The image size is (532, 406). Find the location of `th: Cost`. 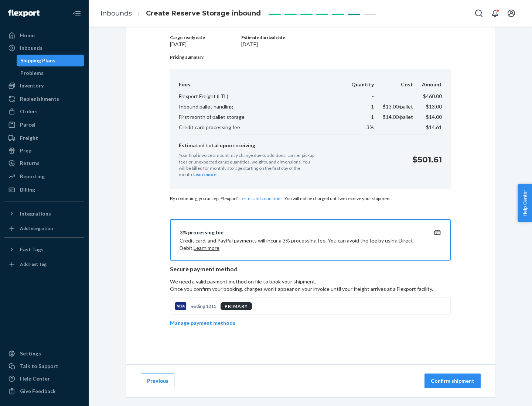

th: Cost is located at coordinates (394, 86).